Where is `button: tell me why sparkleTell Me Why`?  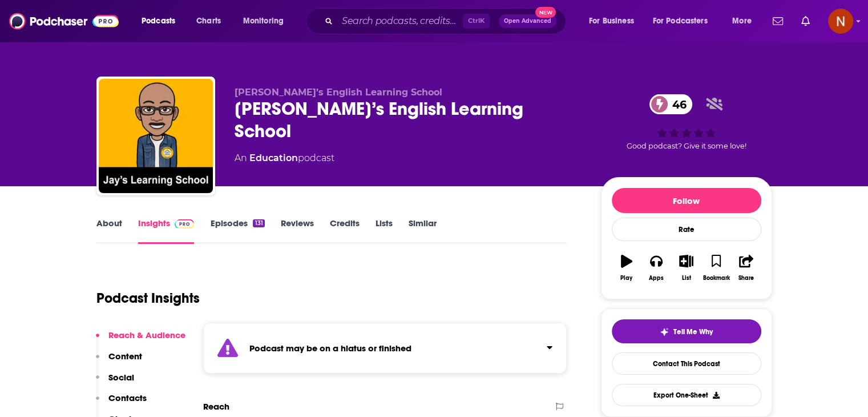 button: tell me why sparkleTell Me Why is located at coordinates (687, 331).